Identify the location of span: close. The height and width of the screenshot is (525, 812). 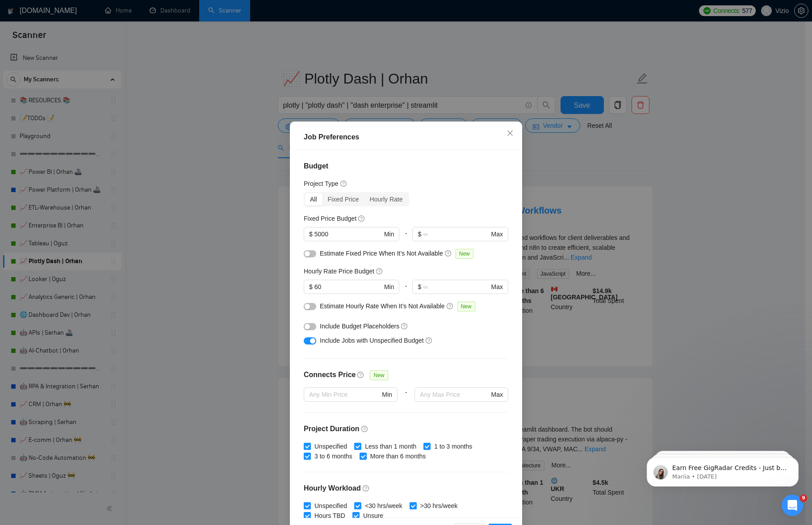
(510, 133).